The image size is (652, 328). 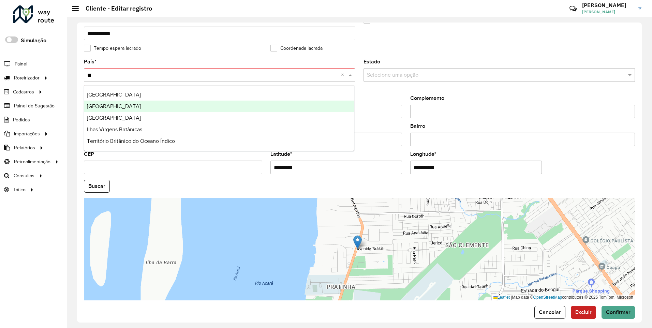 What do you see at coordinates (24, 176) in the screenshot?
I see `span: Consultas` at bounding box center [24, 176].